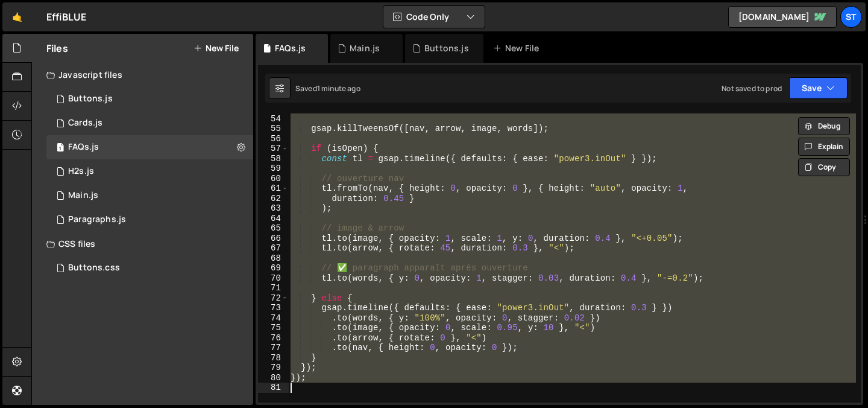  What do you see at coordinates (150, 172) in the screenshot?
I see `div: 16410/44432.js` at bounding box center [150, 172].